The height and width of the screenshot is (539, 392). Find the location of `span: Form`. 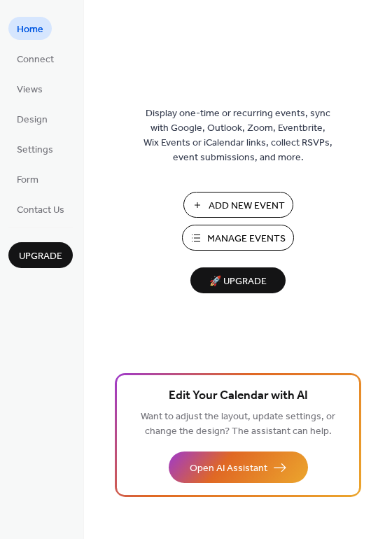

span: Form is located at coordinates (27, 180).